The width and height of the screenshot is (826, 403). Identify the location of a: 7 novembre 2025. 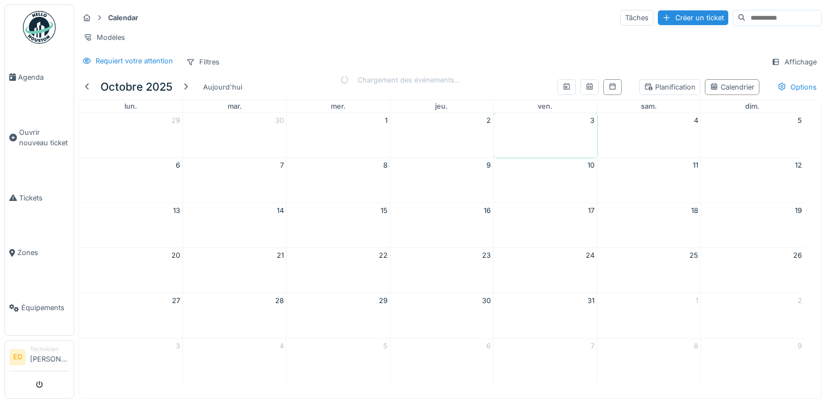
(592, 346).